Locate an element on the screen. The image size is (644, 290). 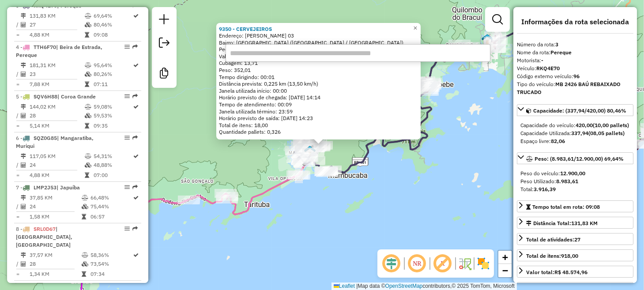
img: Setor 621 is located at coordinates (488, 39).